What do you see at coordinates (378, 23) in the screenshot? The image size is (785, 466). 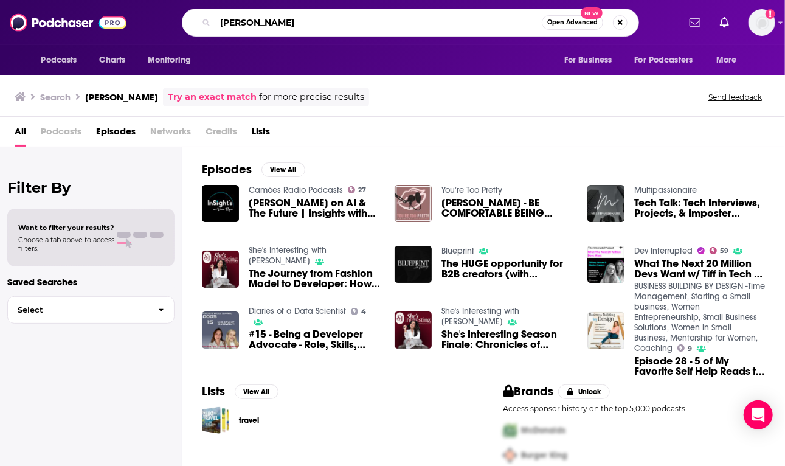 I see `input: Search podcasts, credits, & more...` at bounding box center [378, 23].